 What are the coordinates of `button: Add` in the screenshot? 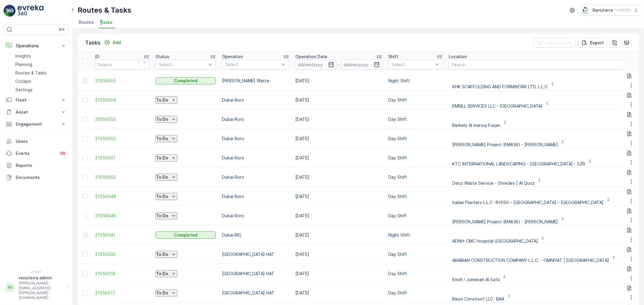 It's located at (113, 42).